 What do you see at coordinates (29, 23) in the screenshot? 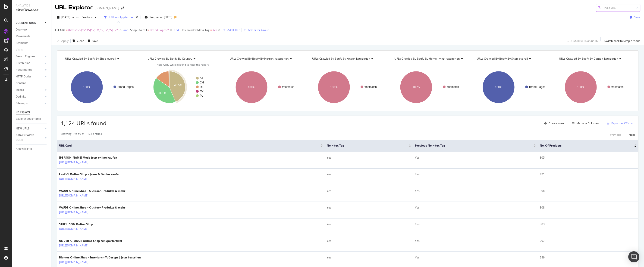
I see `a: CURRENT URLS` at bounding box center [29, 23].